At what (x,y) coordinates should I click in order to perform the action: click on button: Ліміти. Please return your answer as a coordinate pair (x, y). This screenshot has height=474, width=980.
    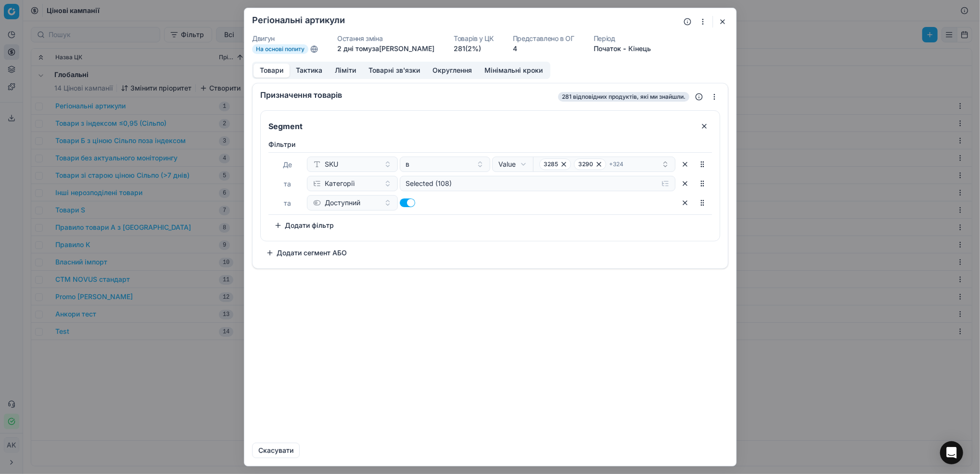
    Looking at the image, I should click on (345, 70).